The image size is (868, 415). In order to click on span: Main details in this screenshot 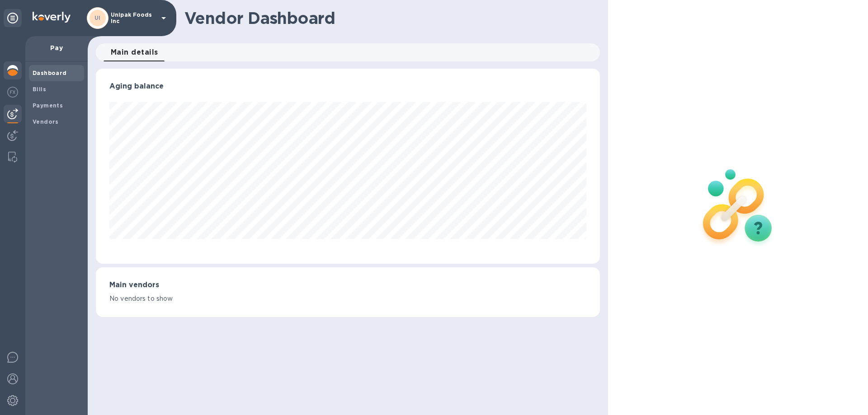, I will do `click(134, 52)`.